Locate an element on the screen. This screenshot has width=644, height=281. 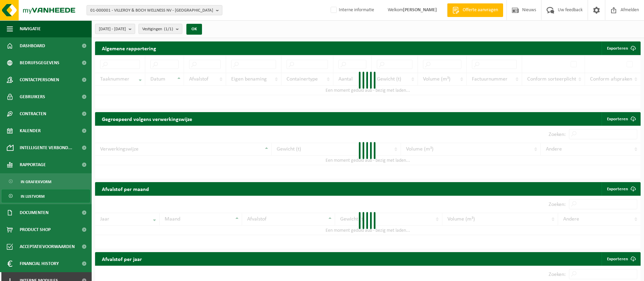
count: (1/1) is located at coordinates (169, 29).